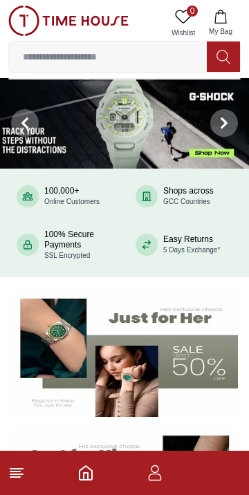 This screenshot has width=249, height=495. What do you see at coordinates (86, 473) in the screenshot?
I see `a: Home` at bounding box center [86, 473].